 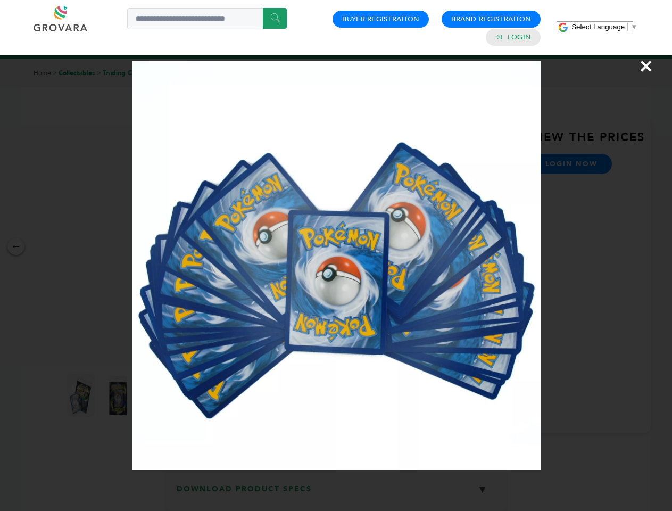 What do you see at coordinates (380, 19) in the screenshot?
I see `a: Buyer Registration` at bounding box center [380, 19].